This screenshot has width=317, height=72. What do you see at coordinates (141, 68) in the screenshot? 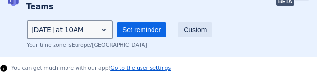
I see `a: Go to the user settings` at bounding box center [141, 68].